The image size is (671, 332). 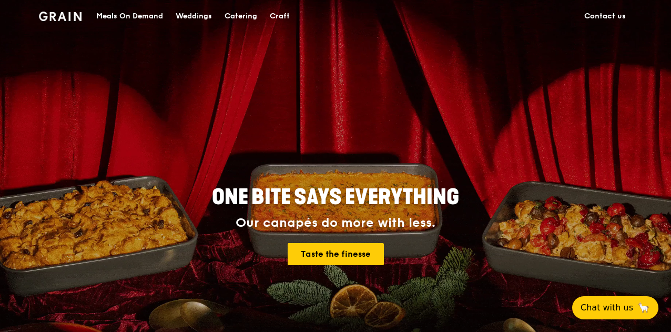 What do you see at coordinates (241, 16) in the screenshot?
I see `a: Catering` at bounding box center [241, 16].